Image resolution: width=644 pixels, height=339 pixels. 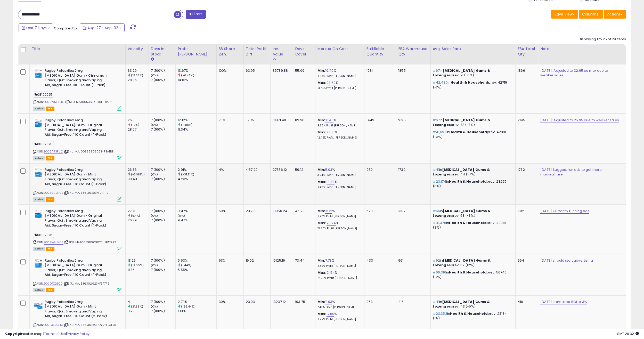 I want to click on span: All listings currently available for purchase on Amazon, so click(x=39, y=248).